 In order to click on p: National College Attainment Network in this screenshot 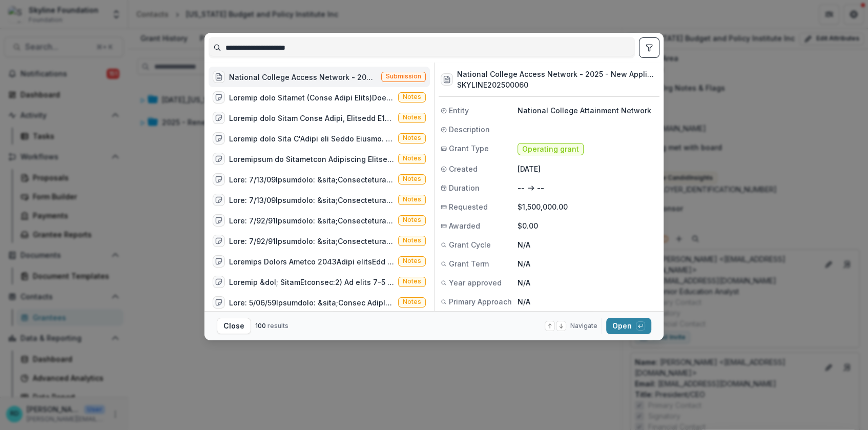, I will do `click(587, 110)`.